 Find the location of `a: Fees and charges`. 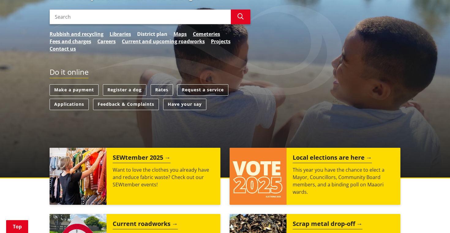

a: Fees and charges is located at coordinates (70, 41).